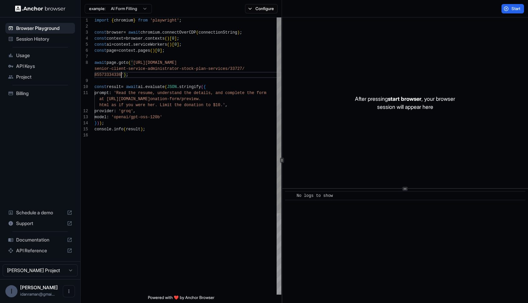 The image size is (528, 303). What do you see at coordinates (84, 123) in the screenshot?
I see `div: 14` at bounding box center [84, 123].